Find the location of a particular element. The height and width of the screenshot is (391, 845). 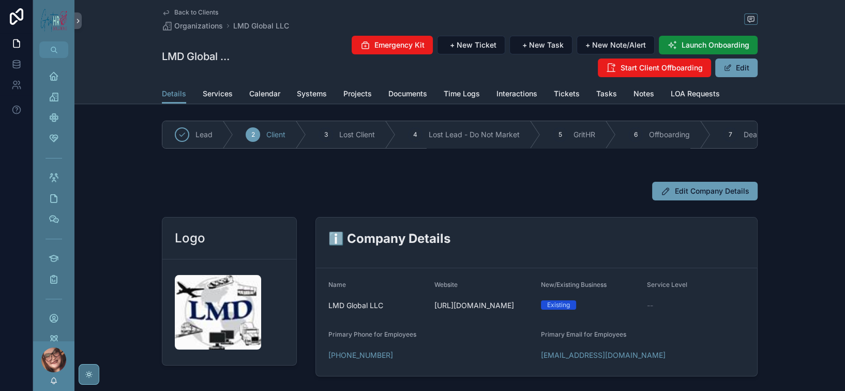

a: Tickets is located at coordinates (567, 95).